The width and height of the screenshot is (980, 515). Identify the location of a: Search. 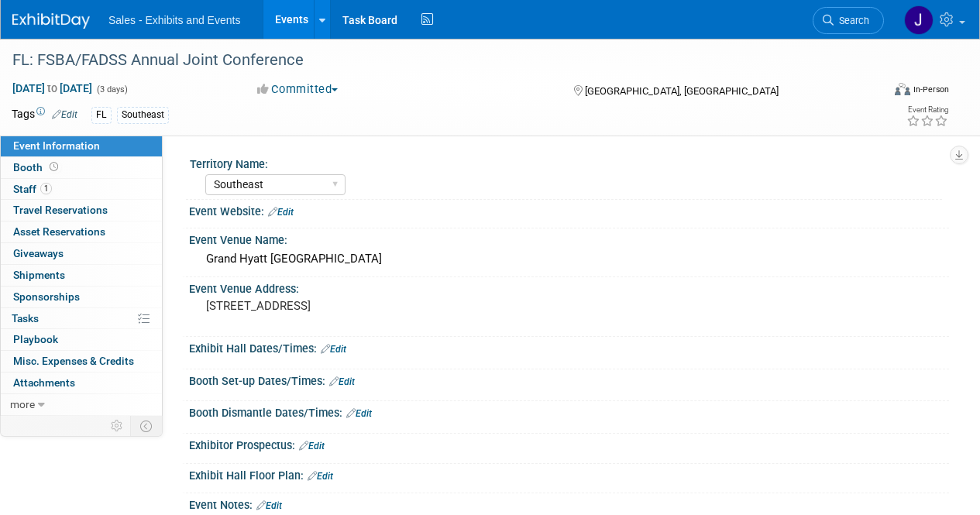
(849, 20).